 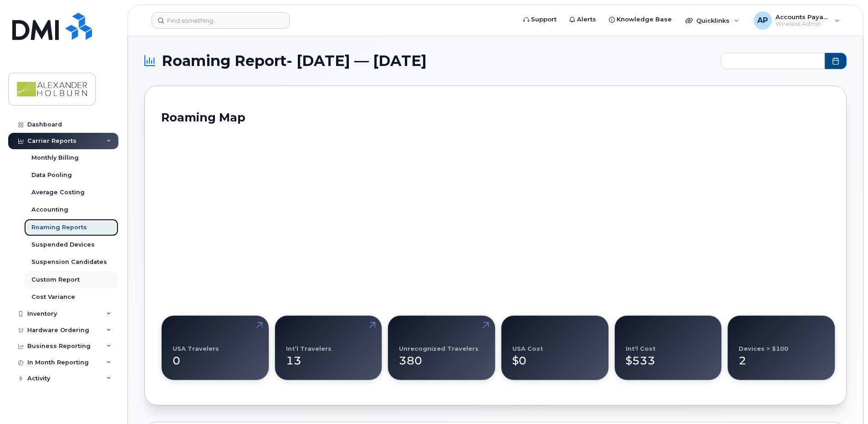 I want to click on div: 13, so click(x=329, y=357).